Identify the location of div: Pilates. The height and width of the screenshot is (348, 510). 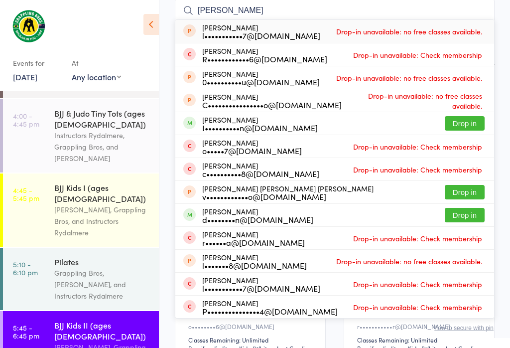
(102, 261).